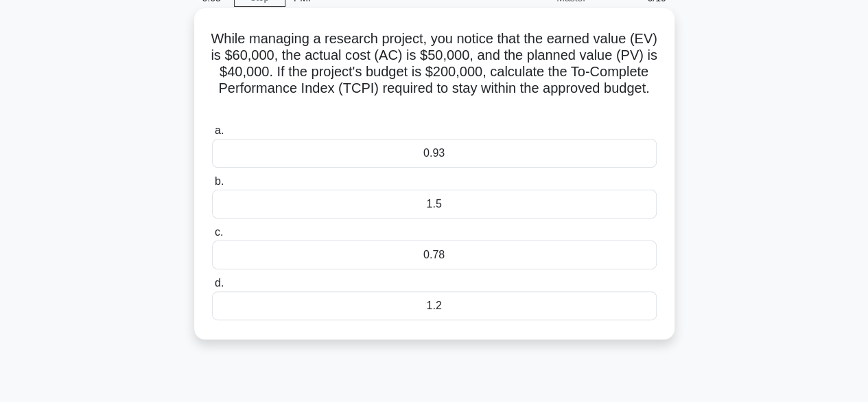 This screenshot has height=402, width=868. Describe the element at coordinates (219, 130) in the screenshot. I see `span: a.` at that location.